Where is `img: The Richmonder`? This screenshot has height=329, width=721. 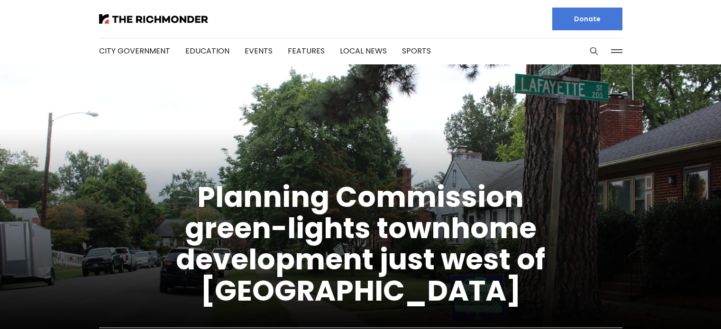 img: The Richmonder is located at coordinates (153, 19).